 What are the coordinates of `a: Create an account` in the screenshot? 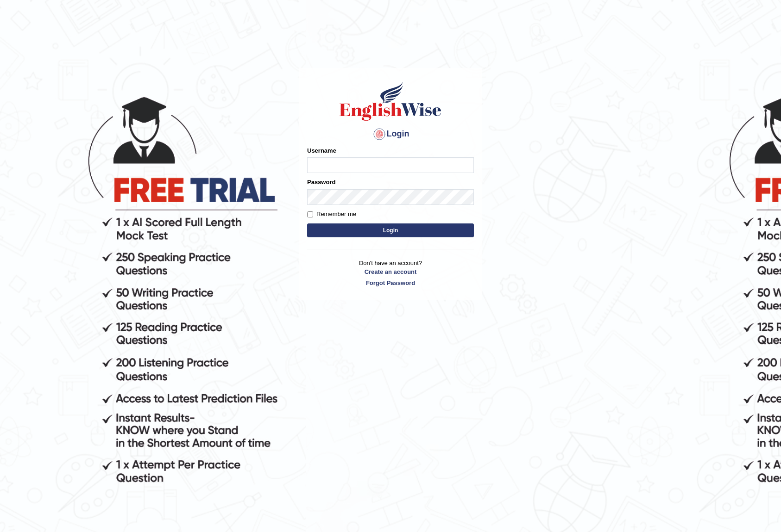 It's located at (390, 272).